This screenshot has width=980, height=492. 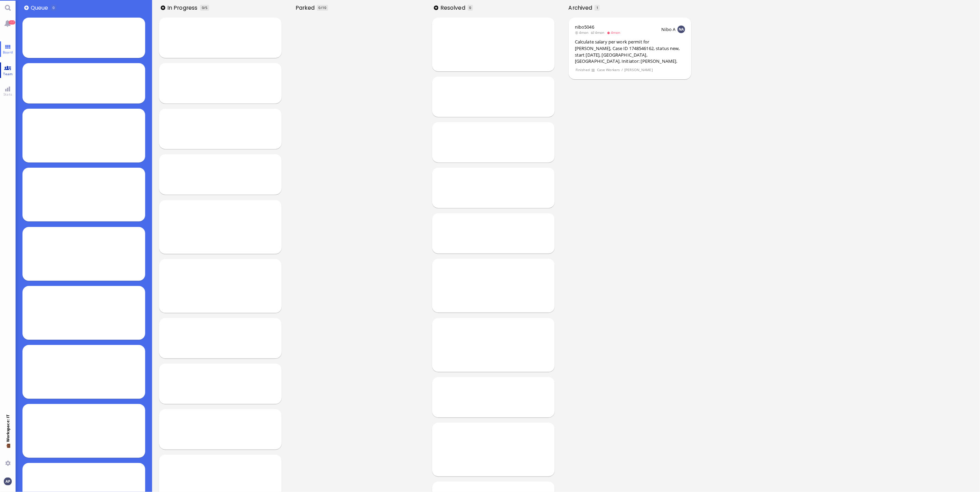 What do you see at coordinates (681, 29) in the screenshot?
I see `img: NA` at bounding box center [681, 29].